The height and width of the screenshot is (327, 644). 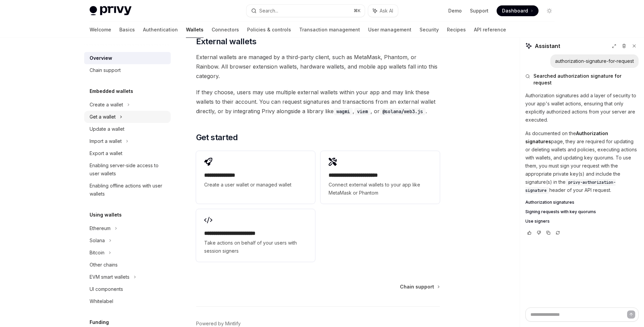 What do you see at coordinates (106, 105) in the screenshot?
I see `div: Create a wallet` at bounding box center [106, 105].